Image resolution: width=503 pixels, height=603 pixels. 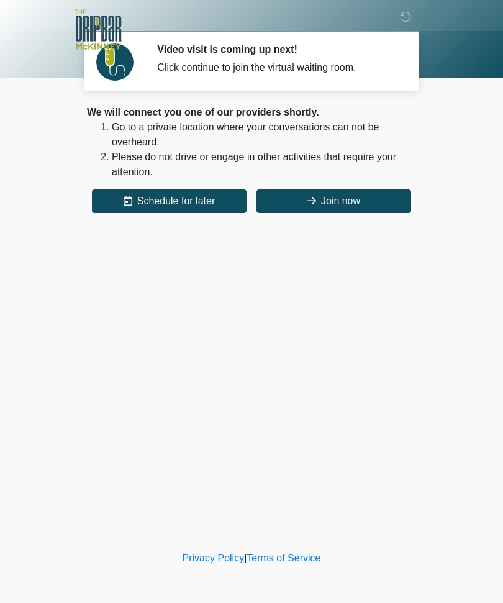 I want to click on button: Join now, so click(x=333, y=201).